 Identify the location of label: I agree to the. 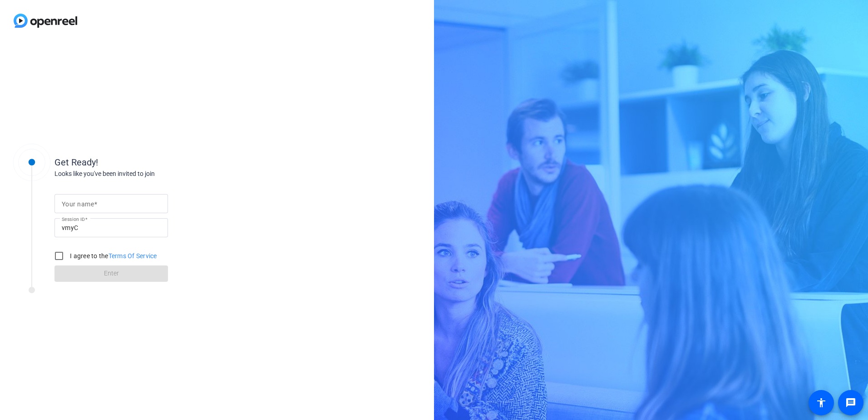
(113, 255).